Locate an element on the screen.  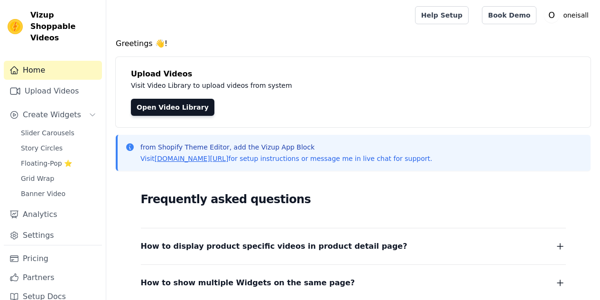
p: Visit Video Library to upload videos from system is located at coordinates (343, 85).